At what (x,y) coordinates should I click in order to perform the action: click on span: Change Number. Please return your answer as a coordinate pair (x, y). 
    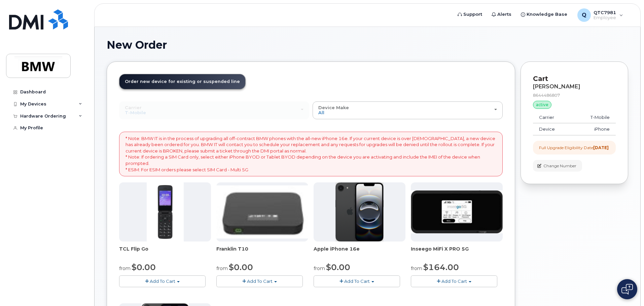
    Looking at the image, I should click on (560, 166).